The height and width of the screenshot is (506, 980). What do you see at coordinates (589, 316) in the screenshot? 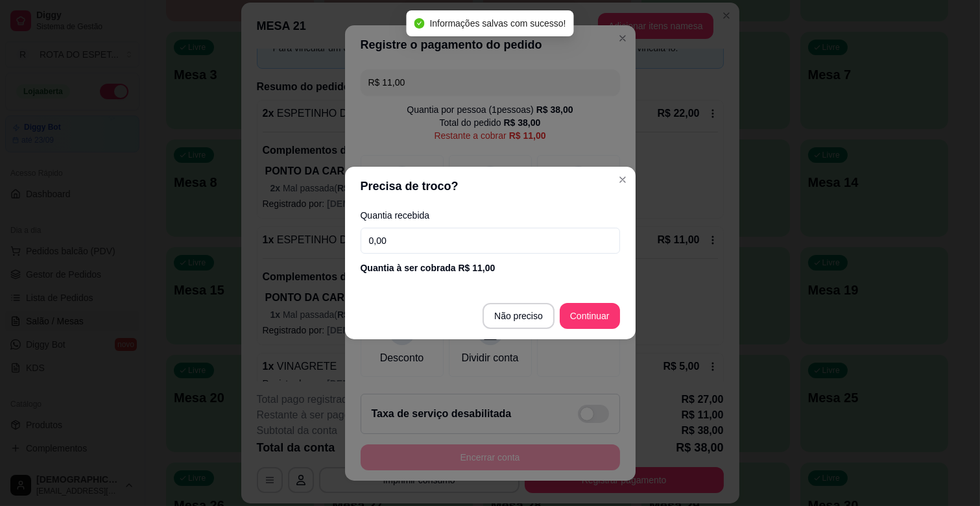
I see `button: Continuar` at bounding box center [589, 316].